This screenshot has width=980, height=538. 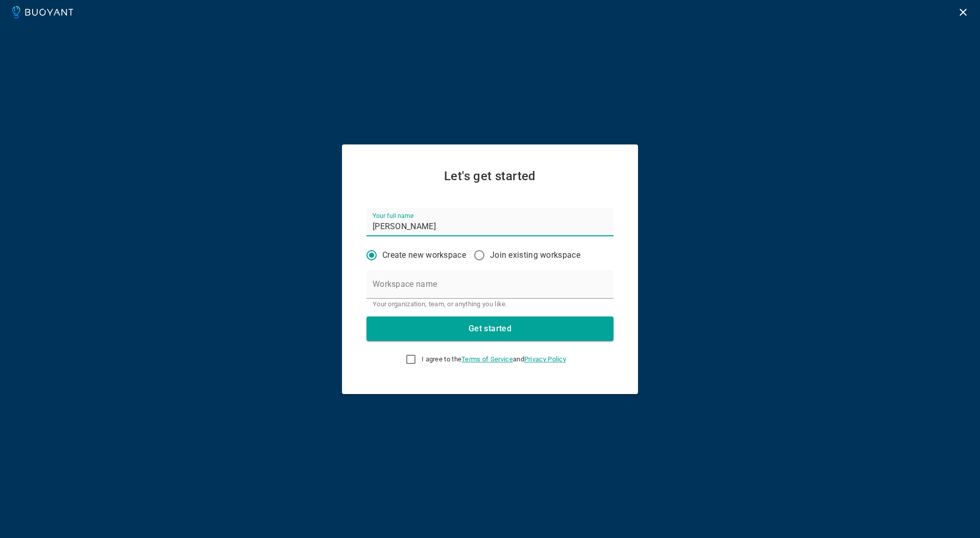 I want to click on h4: Get started, so click(x=490, y=329).